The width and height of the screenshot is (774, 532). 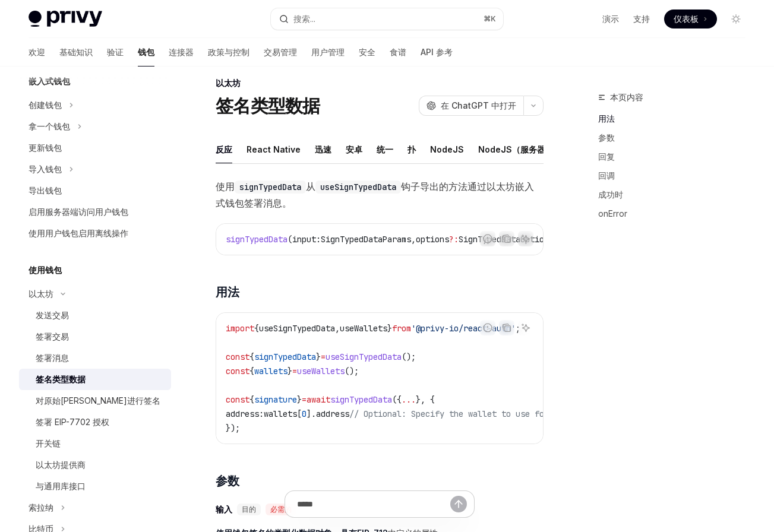 What do you see at coordinates (304, 414) in the screenshot?
I see `span: 0` at bounding box center [304, 414].